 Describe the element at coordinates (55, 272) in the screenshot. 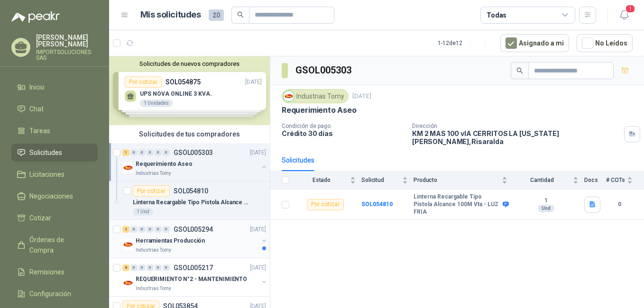

I see `a: Remisiones` at that location.